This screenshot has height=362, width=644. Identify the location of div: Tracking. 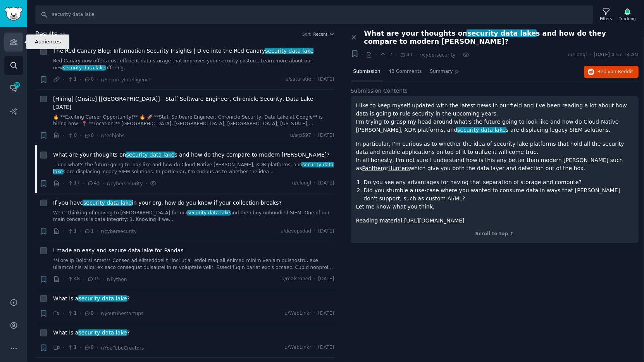
(628, 18).